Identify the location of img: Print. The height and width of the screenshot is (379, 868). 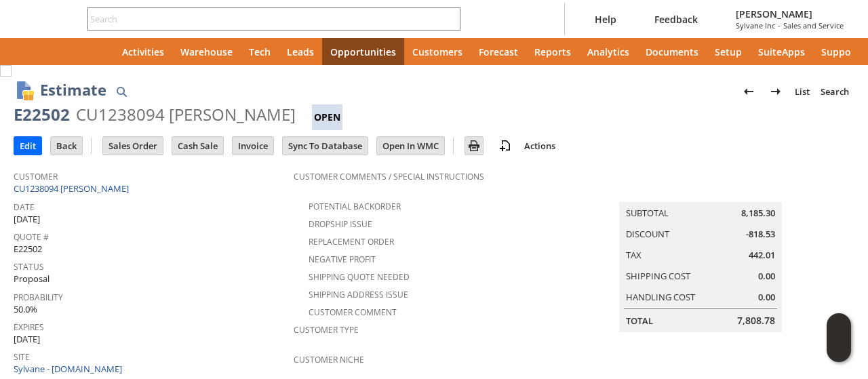
(474, 146).